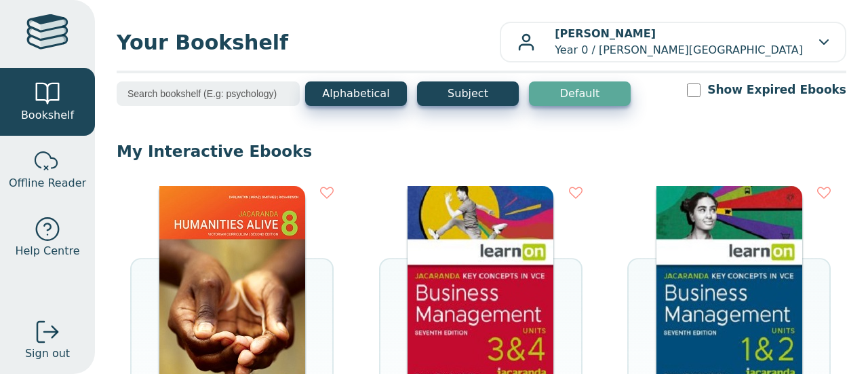  I want to click on span: Bookshelf, so click(48, 115).